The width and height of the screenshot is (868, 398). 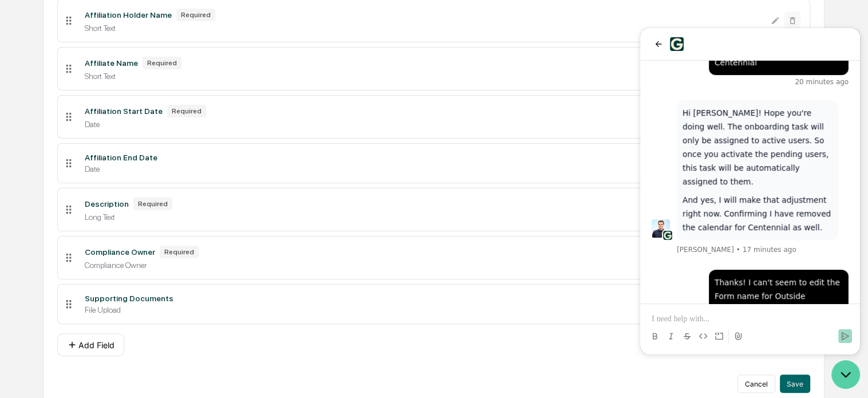 What do you see at coordinates (107, 204) in the screenshot?
I see `div: Description` at bounding box center [107, 204].